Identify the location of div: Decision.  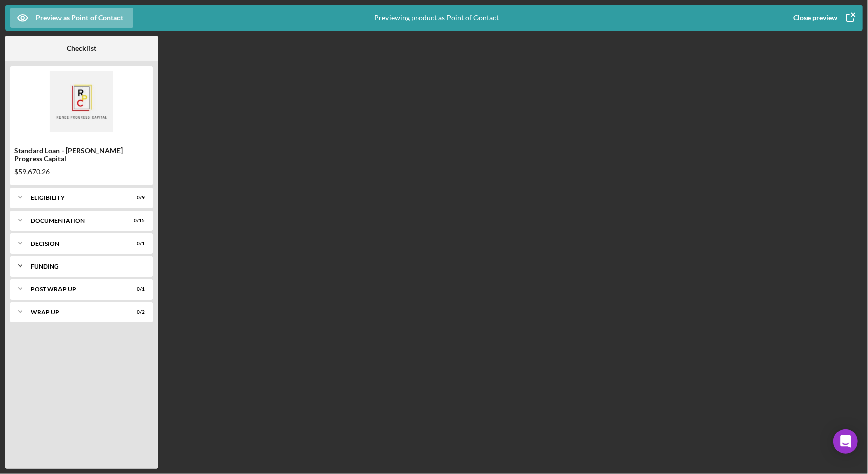
(75, 244).